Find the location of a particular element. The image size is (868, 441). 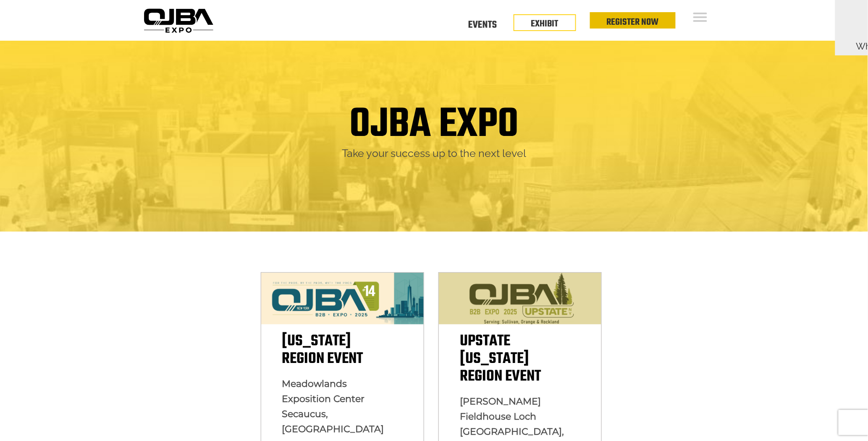

a: Register Now is located at coordinates (633, 22).